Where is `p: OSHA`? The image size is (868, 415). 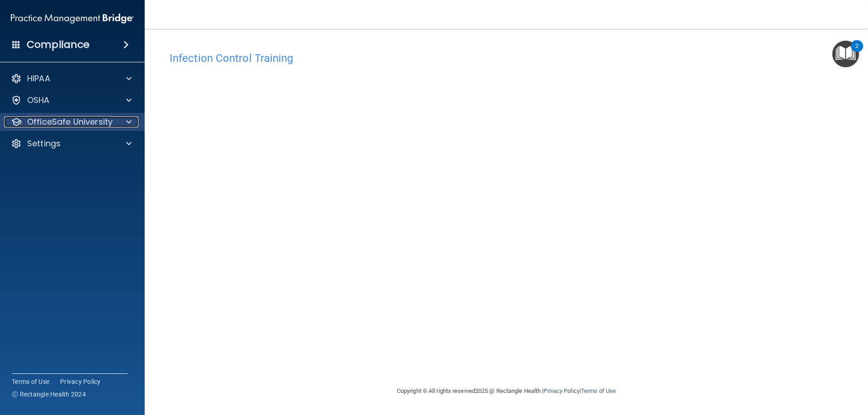 p: OSHA is located at coordinates (38, 100).